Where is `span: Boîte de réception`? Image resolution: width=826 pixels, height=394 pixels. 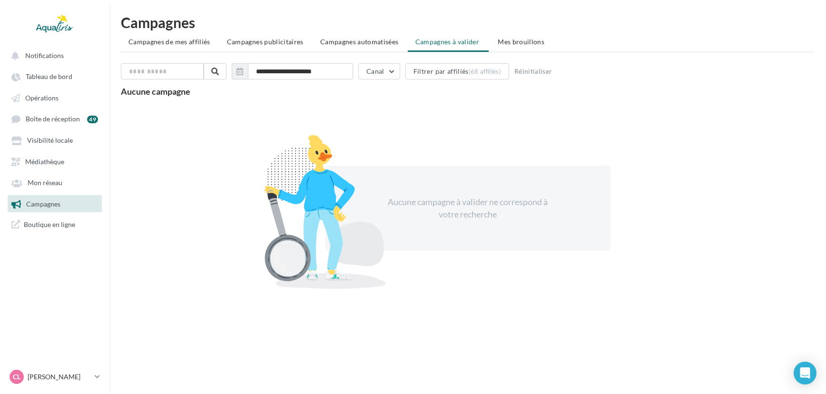 span: Boîte de réception is located at coordinates (53, 119).